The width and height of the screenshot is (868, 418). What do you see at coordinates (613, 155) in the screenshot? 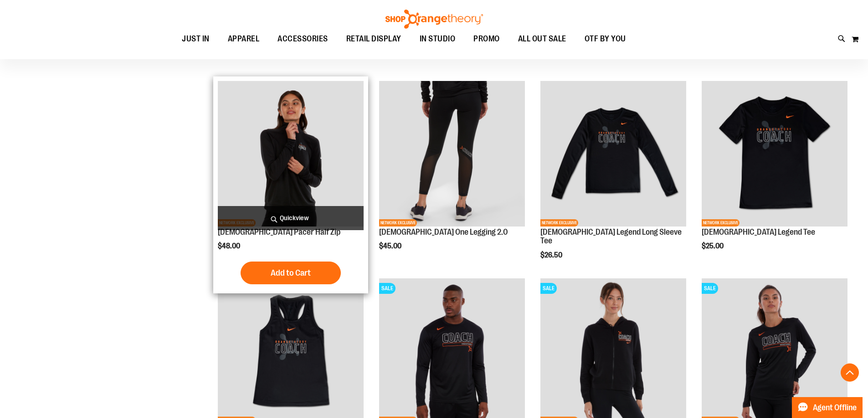
I see `a: OTF Ladies Coach FA23 Legend LS Tee - Black primary imageNETWORK EXCLUSIVE` at bounding box center [613, 155].